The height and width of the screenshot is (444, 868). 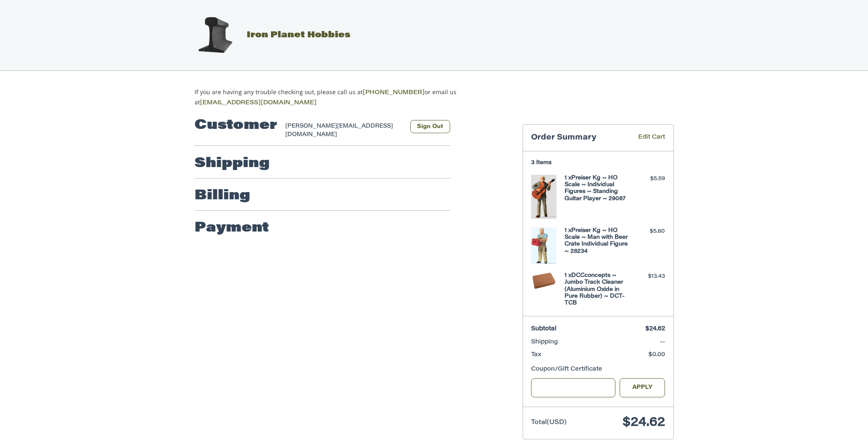 What do you see at coordinates (597, 189) in the screenshot?
I see `h4: 1 x Preiser Kg ~ HO Scale ~ Individual Figures ~ Standing Guitar Player ~ 29067` at bounding box center [597, 189].